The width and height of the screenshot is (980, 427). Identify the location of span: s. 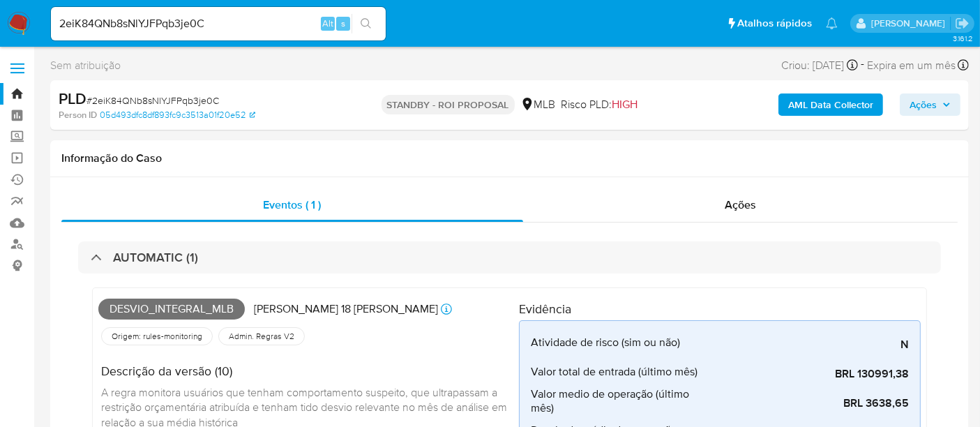
(343, 23).